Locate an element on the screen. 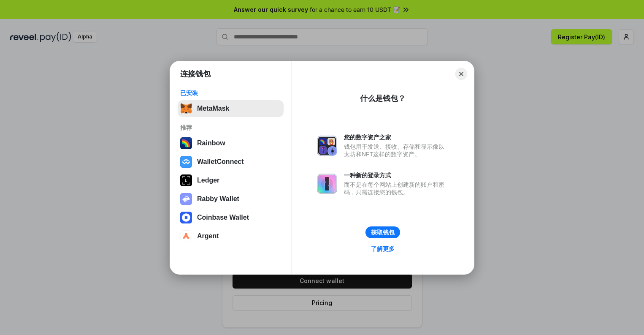 This screenshot has height=335, width=644. img: svg+xml,%3Csvg%20fill%3D%22none%22%20height%3D%2233%22%20viewBox%3D%220%200%2035%2033%22%20width%... is located at coordinates (186, 109).